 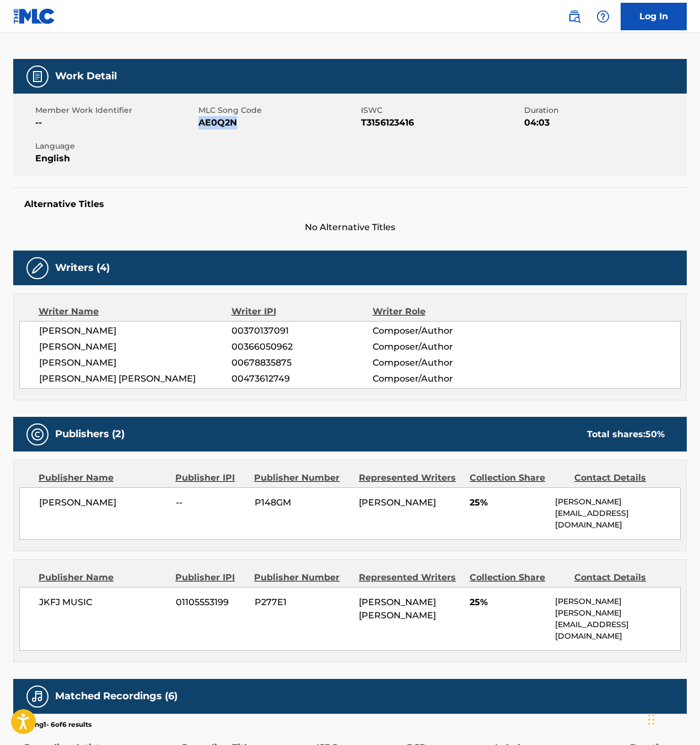 I want to click on img: Work Detail, so click(x=37, y=77).